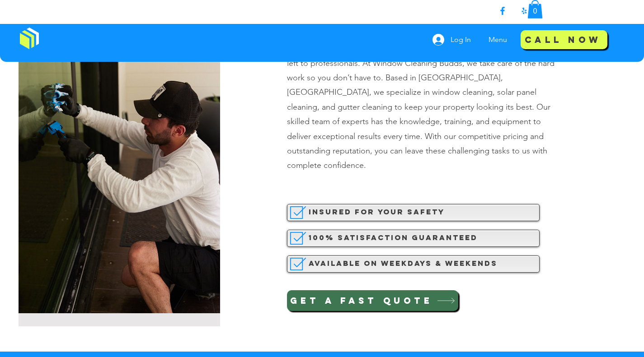 The height and width of the screenshot is (357, 644). What do you see at coordinates (502, 10) in the screenshot?
I see `img: Facebook` at bounding box center [502, 10].